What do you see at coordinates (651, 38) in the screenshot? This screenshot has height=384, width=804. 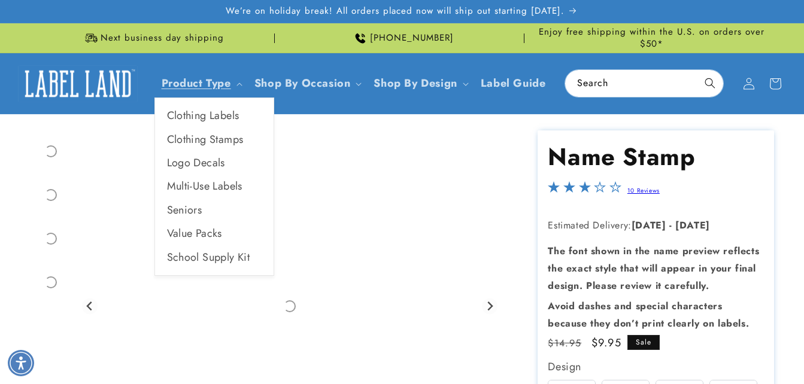 I see `span: Enjoy free shipping within the U.S. on orders over $50*` at bounding box center [651, 38].